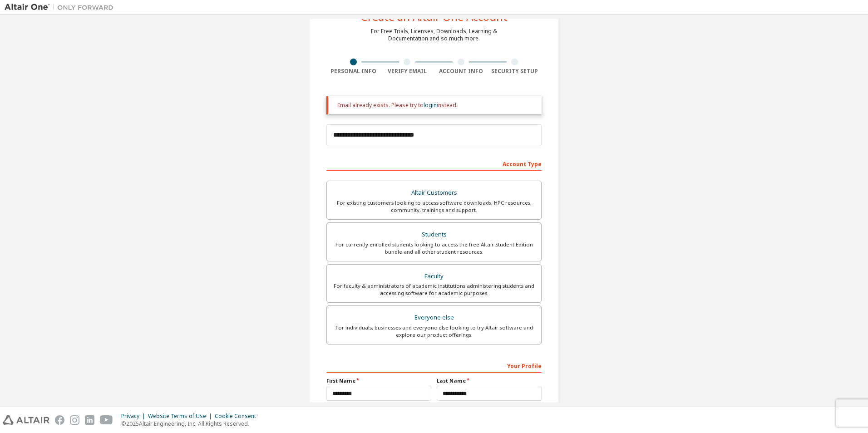 Image resolution: width=868 pixels, height=433 pixels. Describe the element at coordinates (489, 381) in the screenshot. I see `label: Last Name` at that location.